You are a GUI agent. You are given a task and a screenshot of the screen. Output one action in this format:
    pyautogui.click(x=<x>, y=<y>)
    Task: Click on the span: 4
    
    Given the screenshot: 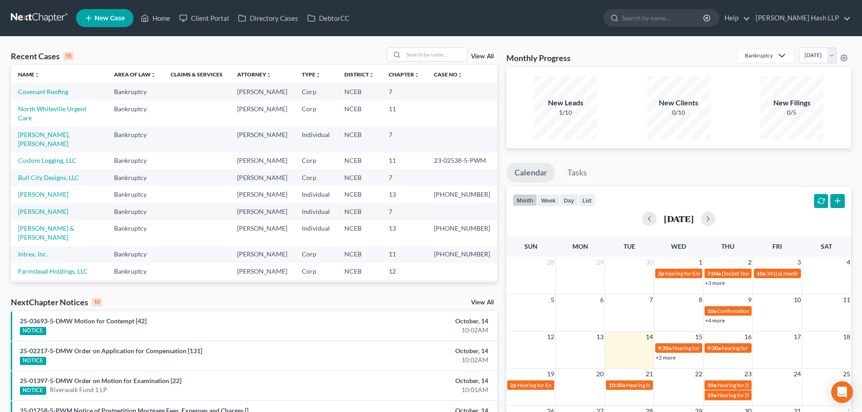 What is the action you would take?
    pyautogui.click(x=848, y=262)
    